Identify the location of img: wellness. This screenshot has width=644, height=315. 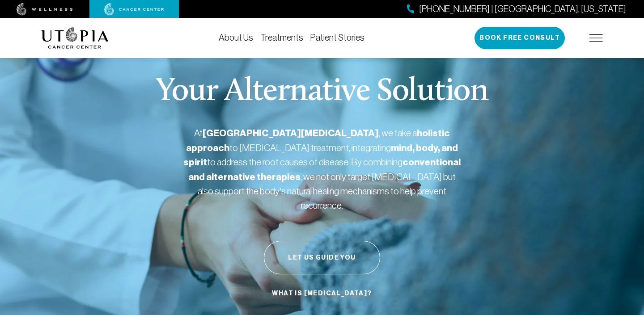
(45, 10).